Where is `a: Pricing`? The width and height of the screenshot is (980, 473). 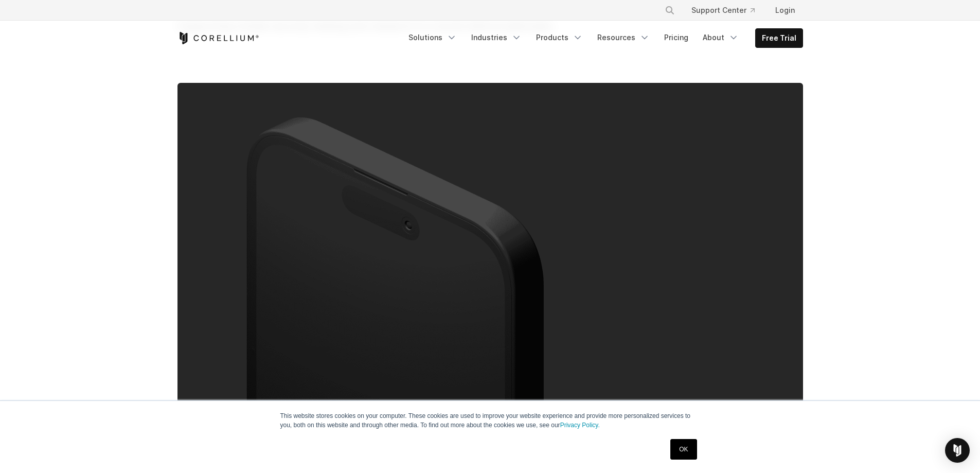
a: Pricing is located at coordinates (676, 37).